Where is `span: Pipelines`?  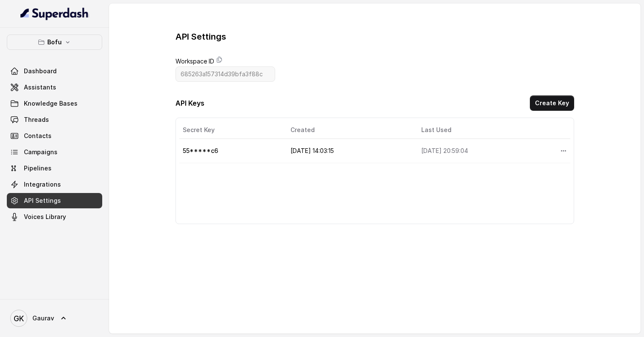 span: Pipelines is located at coordinates (37, 168).